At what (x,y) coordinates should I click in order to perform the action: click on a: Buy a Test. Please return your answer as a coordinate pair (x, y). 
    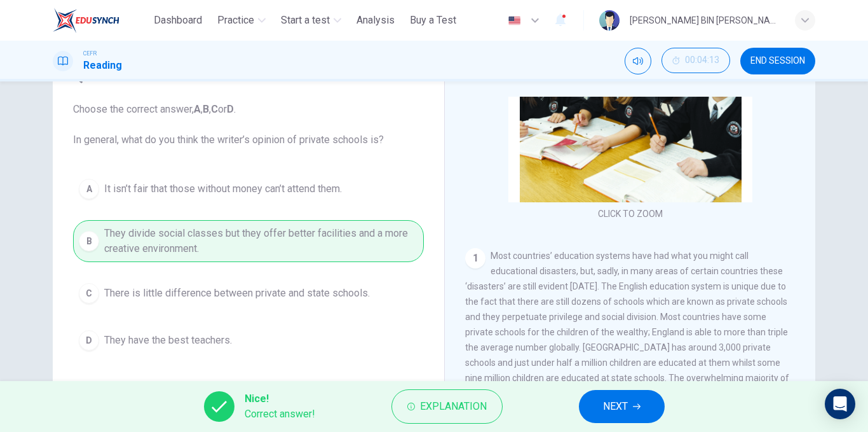
    Looking at the image, I should click on (433, 20).